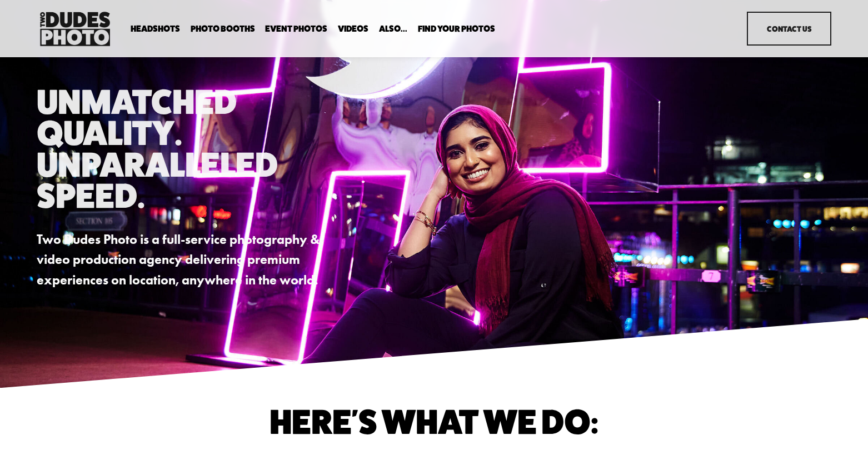 The image size is (868, 455). Describe the element at coordinates (184, 149) in the screenshot. I see `h1: Unmatched Quality. Unparalleled Speed.` at that location.